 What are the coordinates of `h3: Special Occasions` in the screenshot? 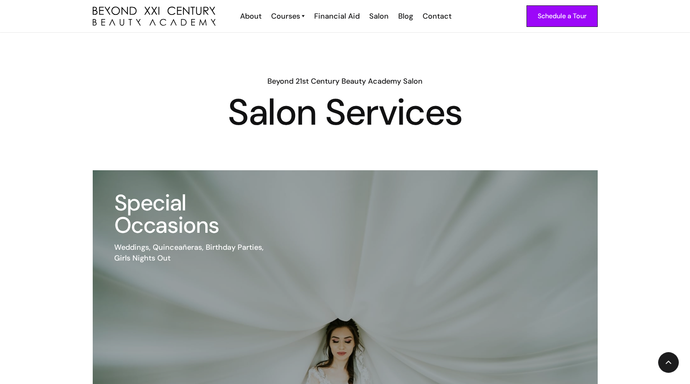 It's located at (195, 214).